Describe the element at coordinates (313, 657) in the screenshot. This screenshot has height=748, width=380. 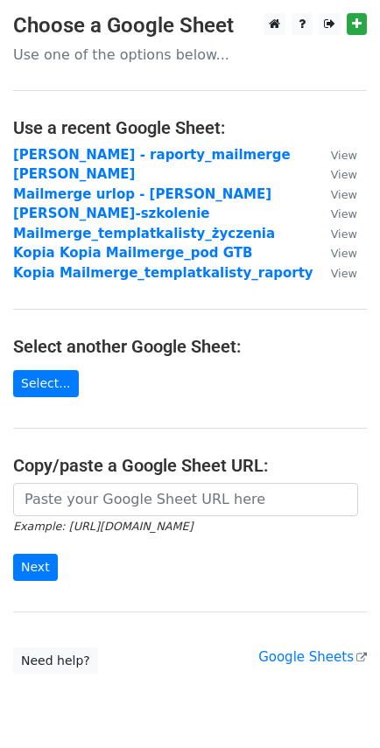
I see `a: Google Sheets` at that location.